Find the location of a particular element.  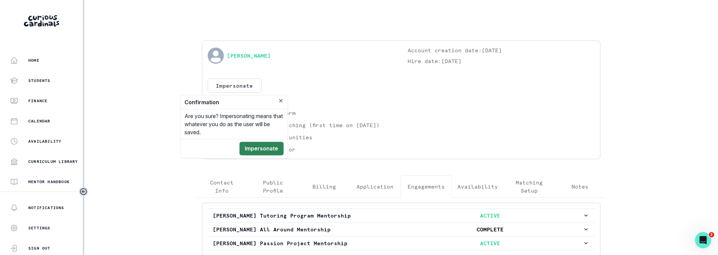

div: Are you sure? Impersonating means that whatever you do as the user will be saved. is located at coordinates (234, 124).